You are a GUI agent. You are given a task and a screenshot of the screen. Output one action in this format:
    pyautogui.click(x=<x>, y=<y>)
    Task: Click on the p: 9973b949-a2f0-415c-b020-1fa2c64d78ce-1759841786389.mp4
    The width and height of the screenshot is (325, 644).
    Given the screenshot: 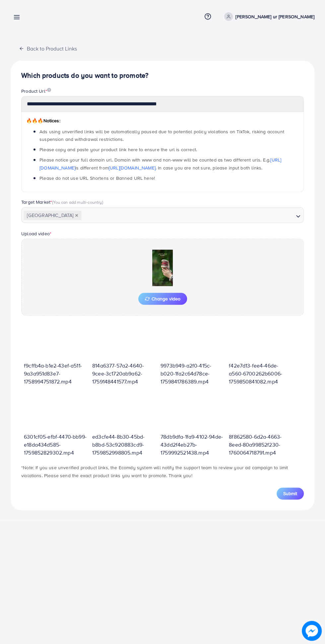 What is the action you would take?
    pyautogui.click(x=192, y=374)
    